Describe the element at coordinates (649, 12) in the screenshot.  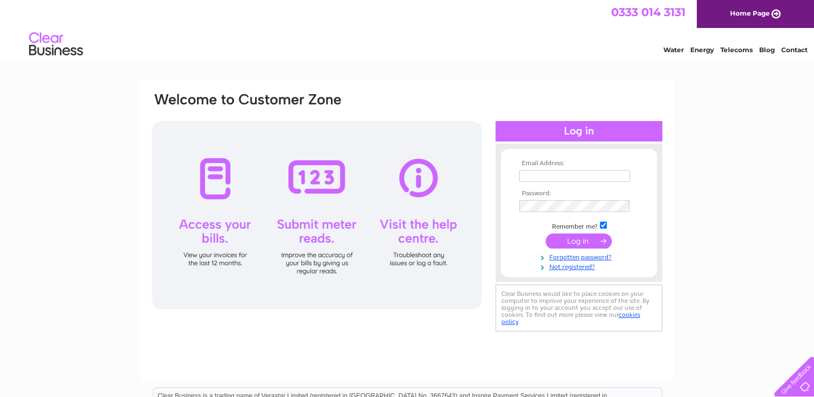
I see `span: 0333 014 3131` at that location.